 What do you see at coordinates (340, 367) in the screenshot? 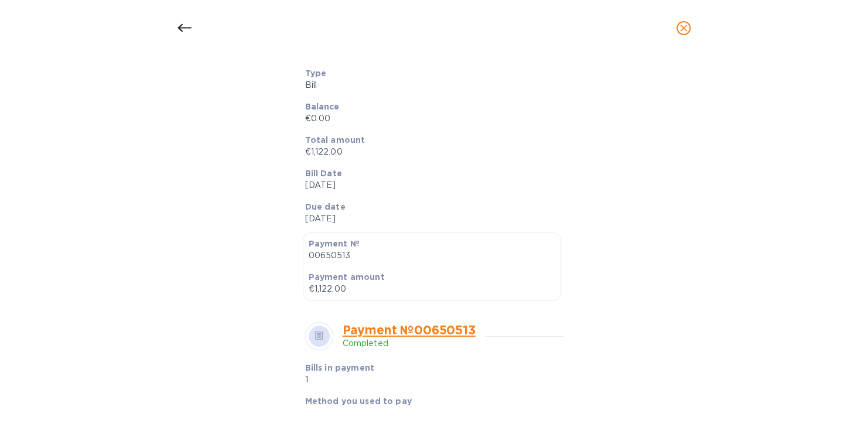
I see `b: Bills in payment` at bounding box center [340, 367].